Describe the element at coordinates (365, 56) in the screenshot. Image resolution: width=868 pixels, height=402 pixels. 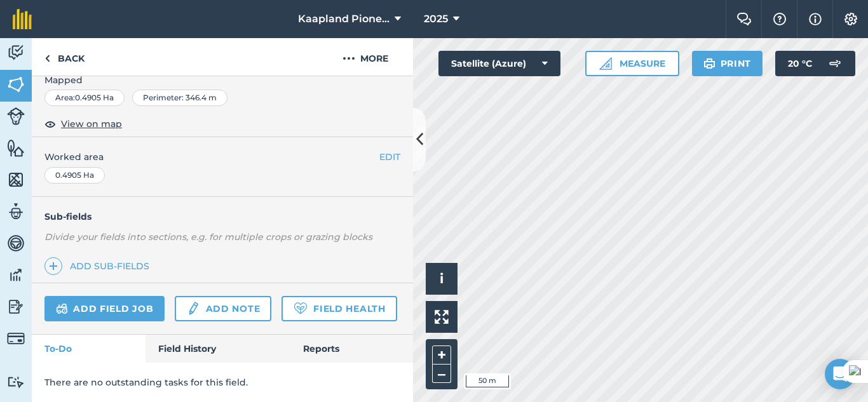
I see `button: More` at that location.